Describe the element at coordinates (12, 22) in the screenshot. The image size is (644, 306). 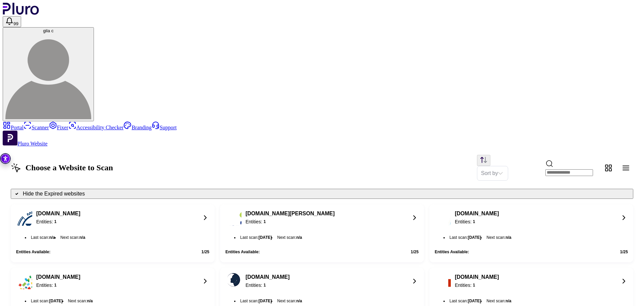
I see `button: Open notifications, you have 128 new notifications` at that location.